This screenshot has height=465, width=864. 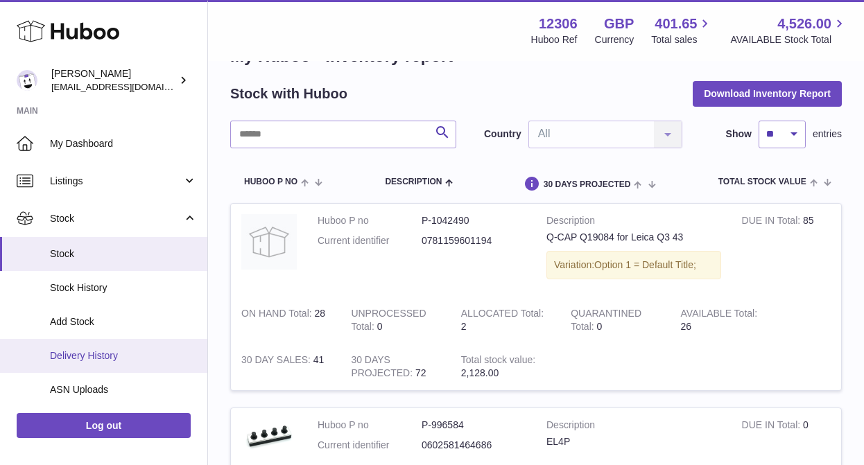 I want to click on td: 26, so click(x=725, y=320).